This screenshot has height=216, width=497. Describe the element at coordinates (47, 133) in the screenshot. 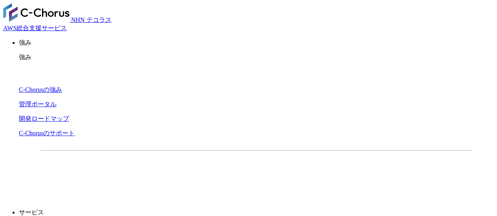

I see `a: C-Chorusのサポート` at that location.